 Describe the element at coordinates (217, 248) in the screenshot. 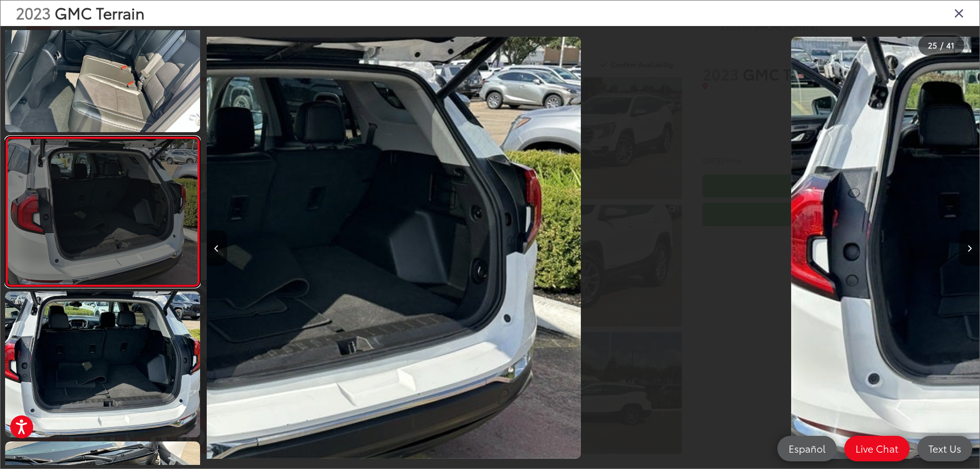

I see `button: Previous image` at that location.